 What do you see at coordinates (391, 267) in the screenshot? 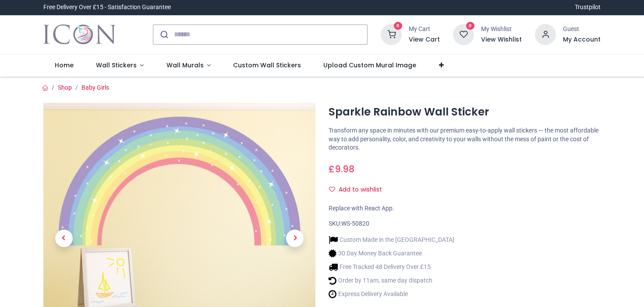
I see `li: Free Tracked 48 Delivery Over £15` at bounding box center [391, 267].